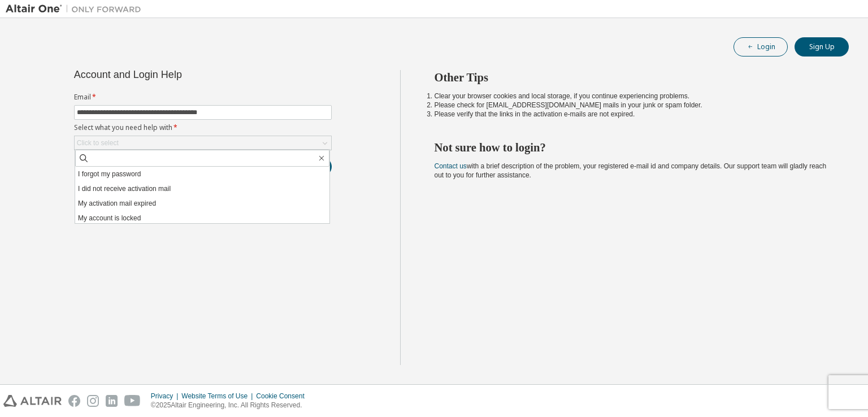 Image resolution: width=868 pixels, height=417 pixels. I want to click on img: Altair One, so click(77, 9).